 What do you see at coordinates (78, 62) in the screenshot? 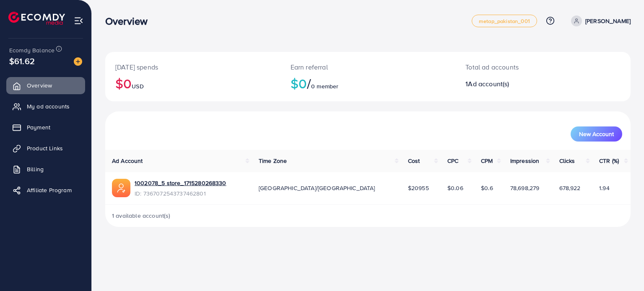
I see `img: image` at bounding box center [78, 62].